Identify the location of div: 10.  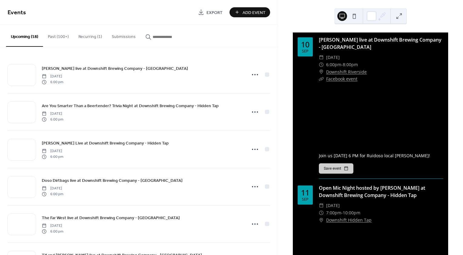
(305, 44).